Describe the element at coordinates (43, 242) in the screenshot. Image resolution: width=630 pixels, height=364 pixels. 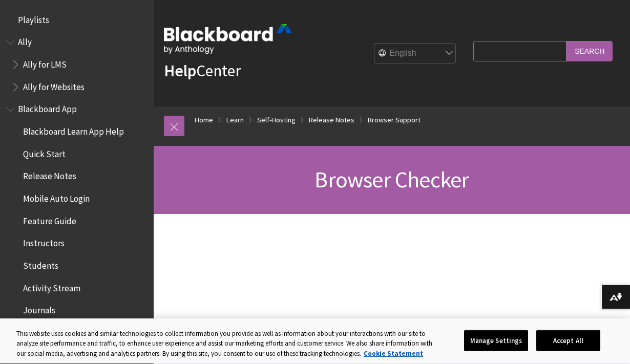
I see `span: Instructors` at that location.